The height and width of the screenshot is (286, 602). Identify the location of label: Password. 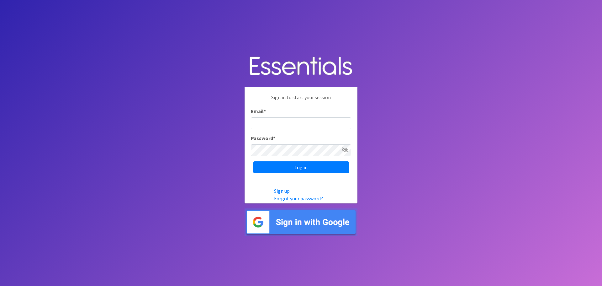
(263, 138).